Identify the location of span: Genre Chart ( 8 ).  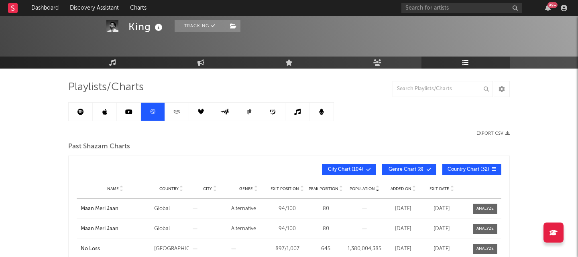
(406, 170).